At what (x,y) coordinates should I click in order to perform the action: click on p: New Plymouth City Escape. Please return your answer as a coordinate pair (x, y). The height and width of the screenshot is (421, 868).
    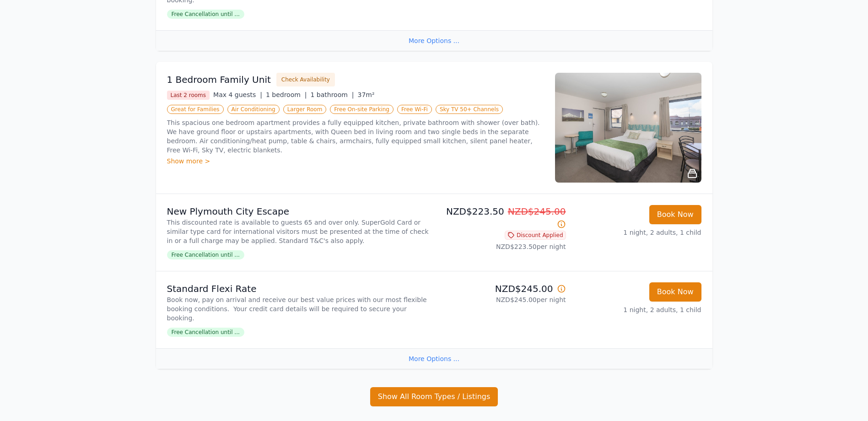
    Looking at the image, I should click on (299, 211).